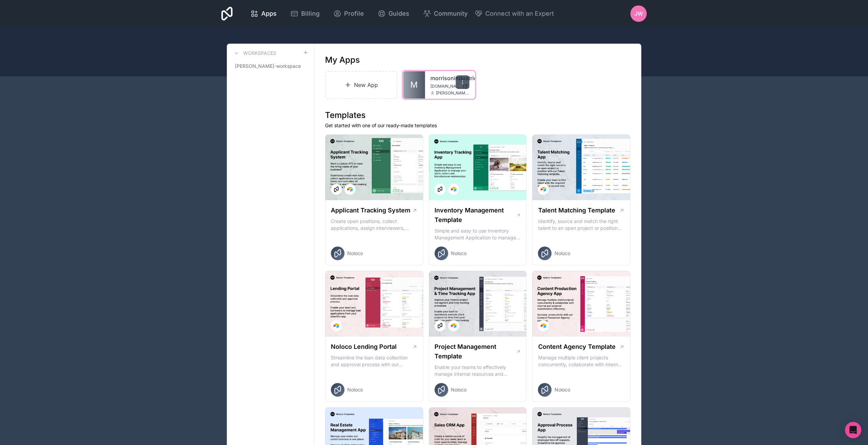 This screenshot has height=445, width=868. I want to click on h1: Templates, so click(477, 115).